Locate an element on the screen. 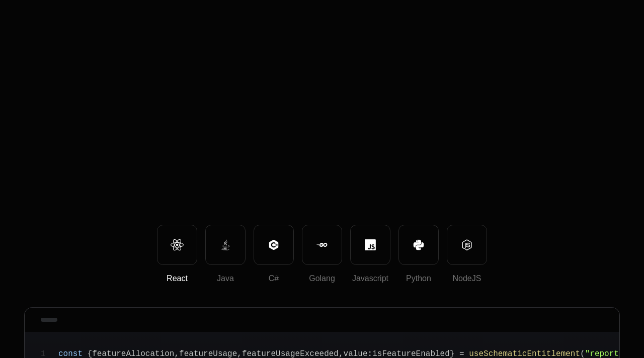  button: React is located at coordinates (177, 245).